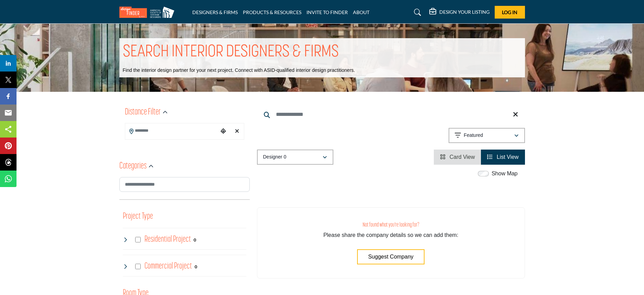 This screenshot has width=644, height=295. What do you see at coordinates (457, 157) in the screenshot?
I see `a: View Card` at bounding box center [457, 157].